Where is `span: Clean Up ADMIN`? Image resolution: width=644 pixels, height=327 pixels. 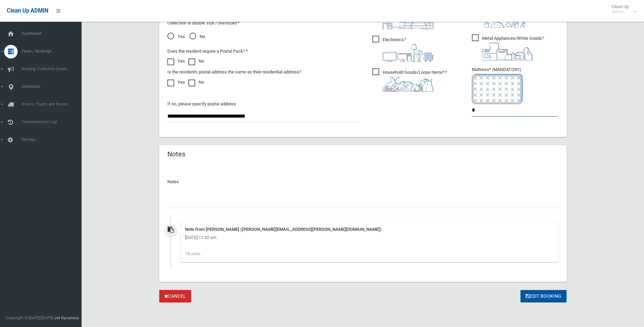
span: Clean Up ADMIN is located at coordinates (28, 10).